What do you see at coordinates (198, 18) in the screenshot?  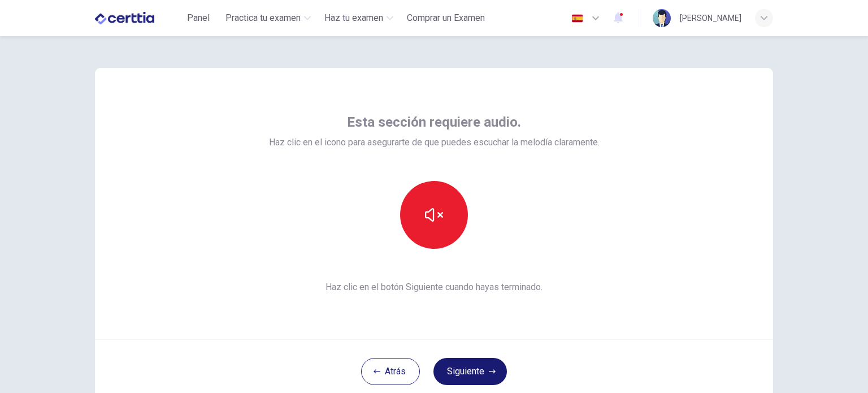 I see `button: Panel` at bounding box center [198, 18].